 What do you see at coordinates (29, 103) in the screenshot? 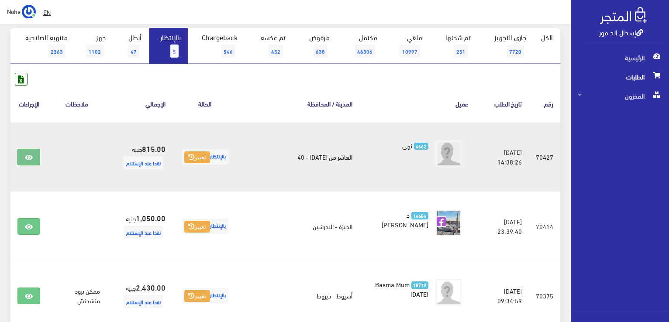
I see `th: الإجراءات` at bounding box center [29, 103].